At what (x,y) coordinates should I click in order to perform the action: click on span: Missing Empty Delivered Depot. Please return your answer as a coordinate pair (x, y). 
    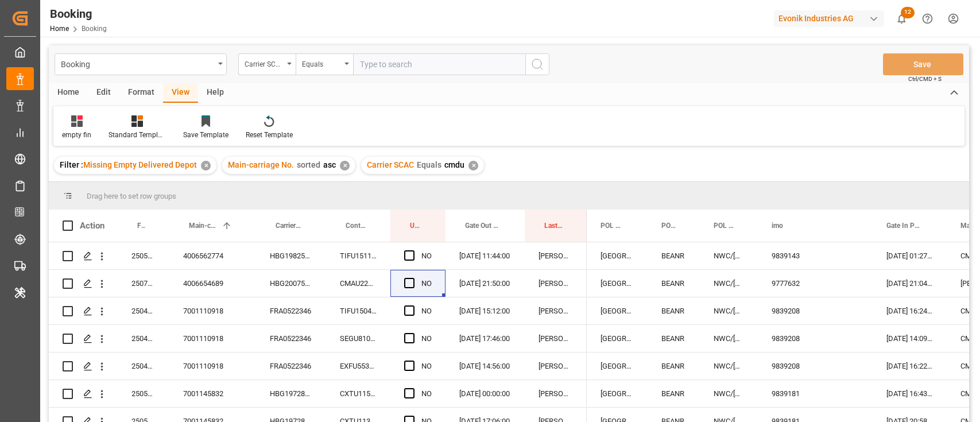
    Looking at the image, I should click on (140, 165).